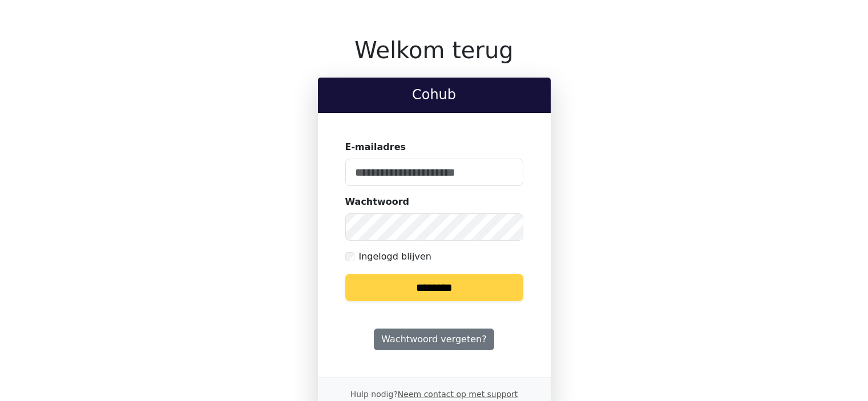  I want to click on label: Ingelogd blijven, so click(395, 257).